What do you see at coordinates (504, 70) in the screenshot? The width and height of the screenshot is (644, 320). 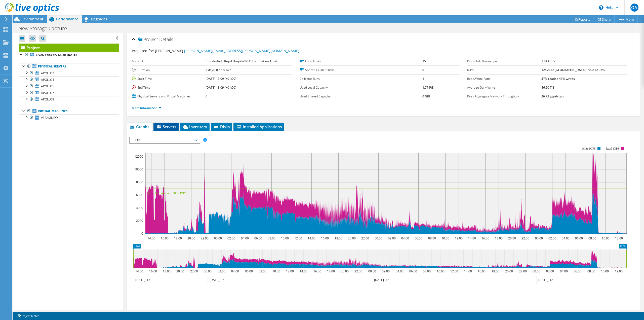 I see `label: IOPS` at bounding box center [504, 70].